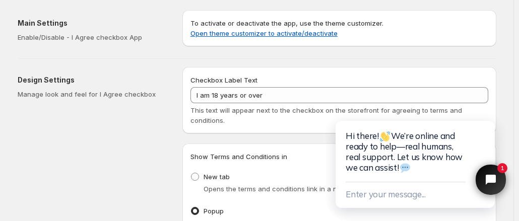  Describe the element at coordinates (339, 28) in the screenshot. I see `p: To activate or deactivate the app, use the theme customizer.` at that location.